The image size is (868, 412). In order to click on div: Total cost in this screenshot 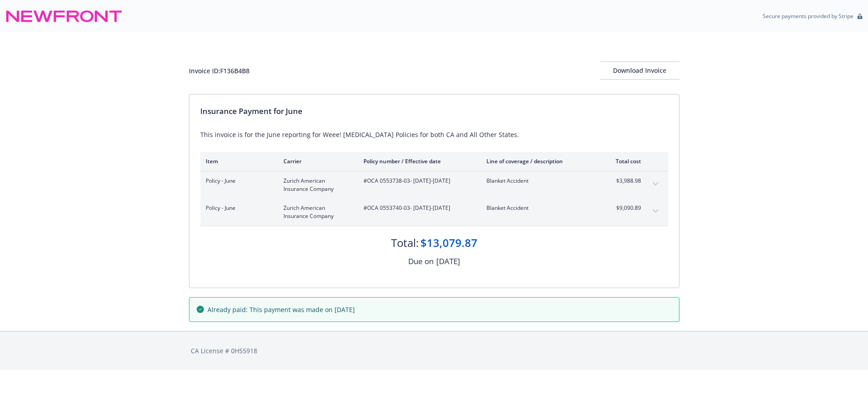, I will do `click(624, 161)`.